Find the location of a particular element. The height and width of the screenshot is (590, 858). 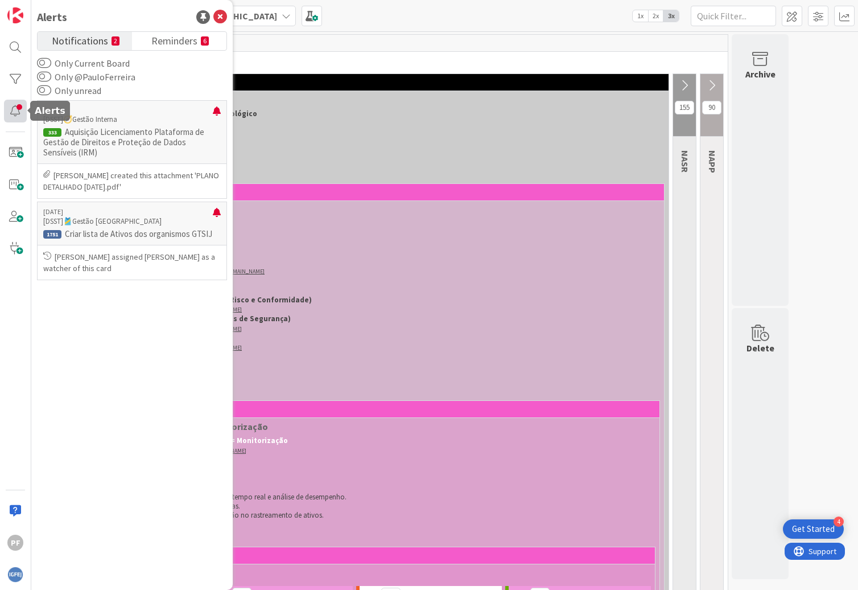

small: 6 is located at coordinates (205, 41).